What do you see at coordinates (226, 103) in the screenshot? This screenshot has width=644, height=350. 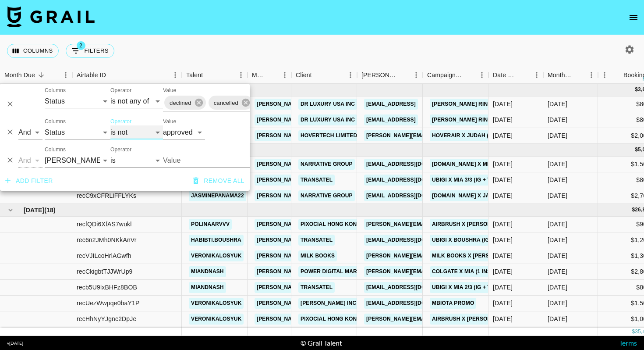 I see `span: cancelled` at bounding box center [226, 103].